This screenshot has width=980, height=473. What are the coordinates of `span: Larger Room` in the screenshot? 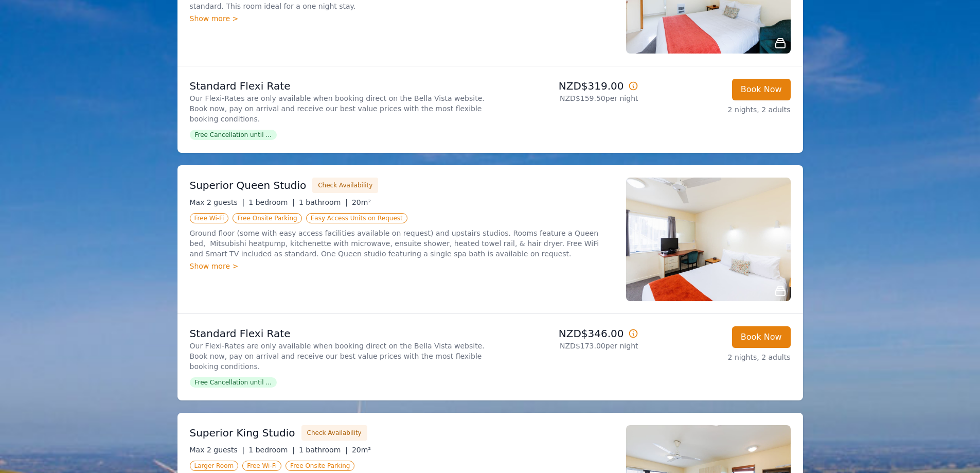 It's located at (214, 465).